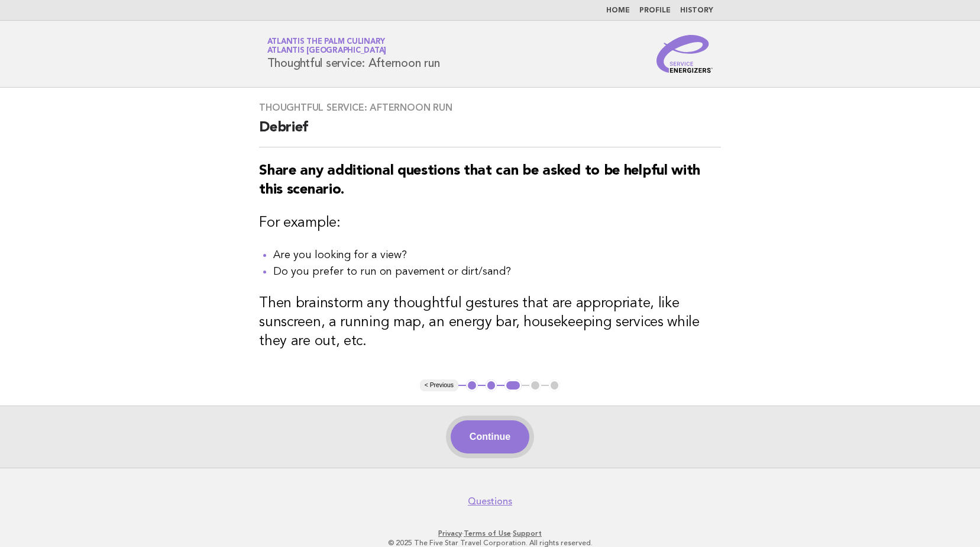 The width and height of the screenshot is (980, 547). I want to click on a: Terms of Use, so click(488, 533).